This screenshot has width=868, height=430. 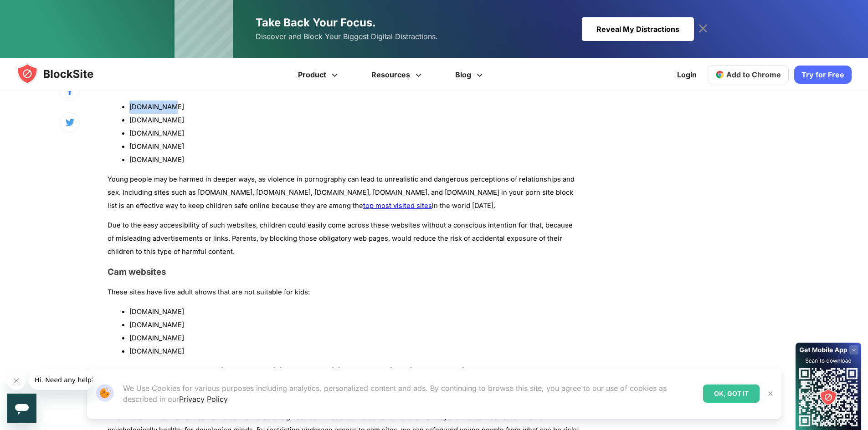 I want to click on img: blocksite-icon.5d769676.svg, so click(x=64, y=74).